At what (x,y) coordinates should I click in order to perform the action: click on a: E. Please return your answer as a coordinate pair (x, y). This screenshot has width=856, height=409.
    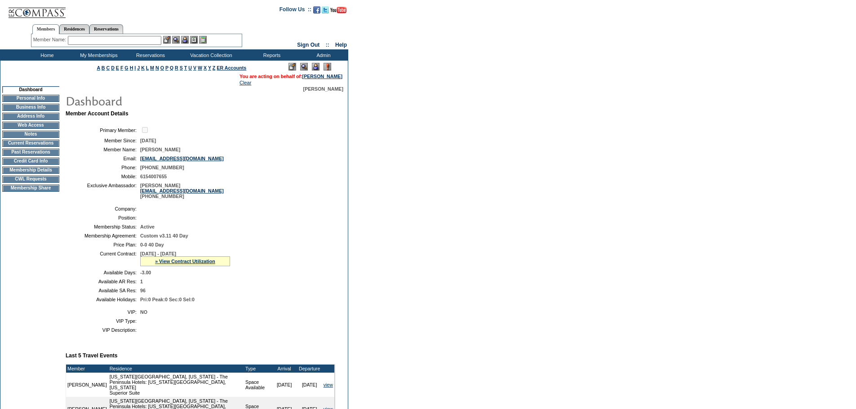
    Looking at the image, I should click on (117, 68).